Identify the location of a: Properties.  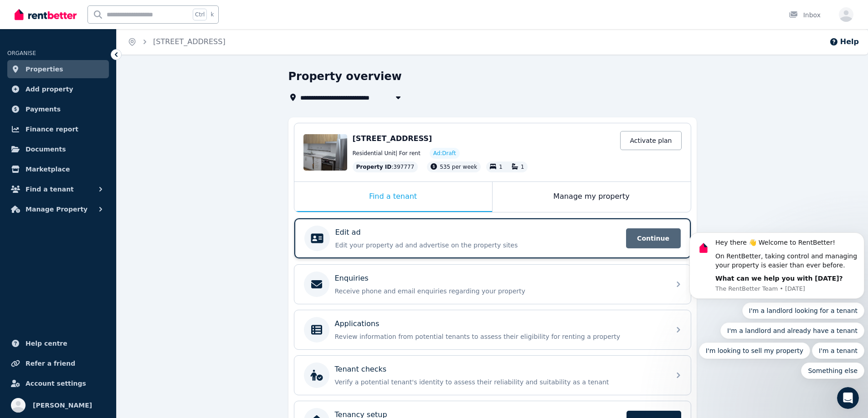
(58, 69).